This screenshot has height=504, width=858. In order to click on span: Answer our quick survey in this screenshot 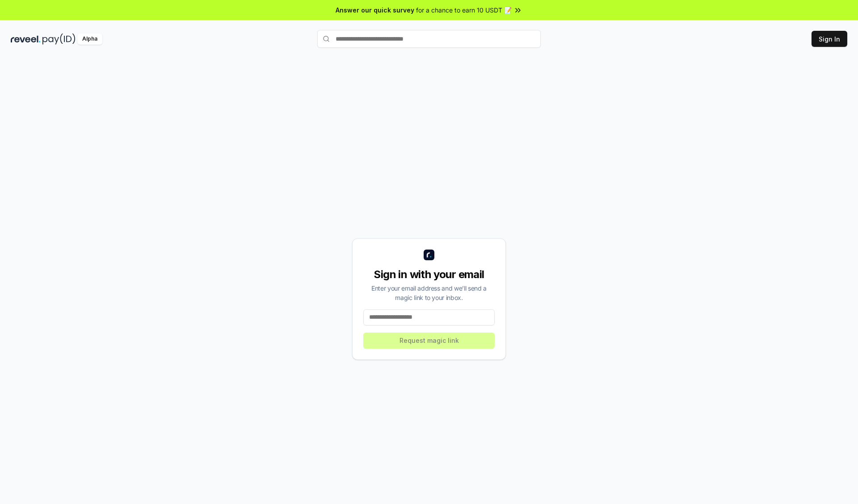, I will do `click(375, 10)`.